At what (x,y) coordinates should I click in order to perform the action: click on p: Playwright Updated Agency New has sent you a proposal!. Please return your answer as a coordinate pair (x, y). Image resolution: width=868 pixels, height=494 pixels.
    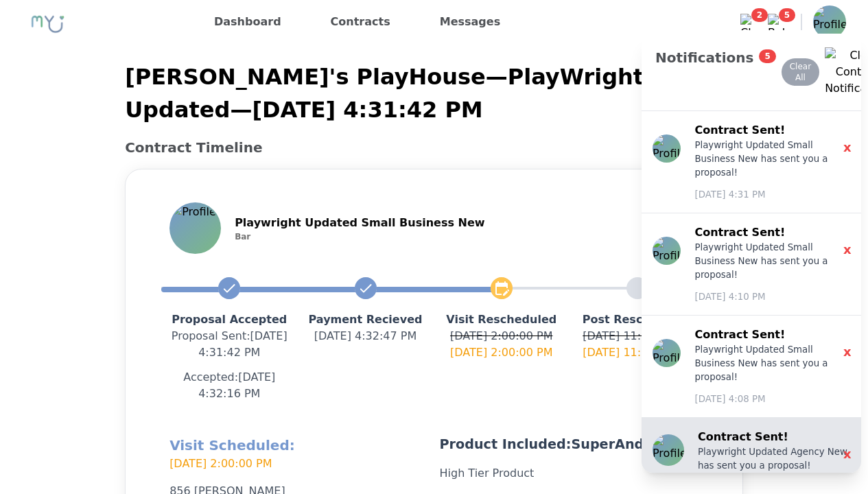
    Looking at the image, I should click on (774, 459).